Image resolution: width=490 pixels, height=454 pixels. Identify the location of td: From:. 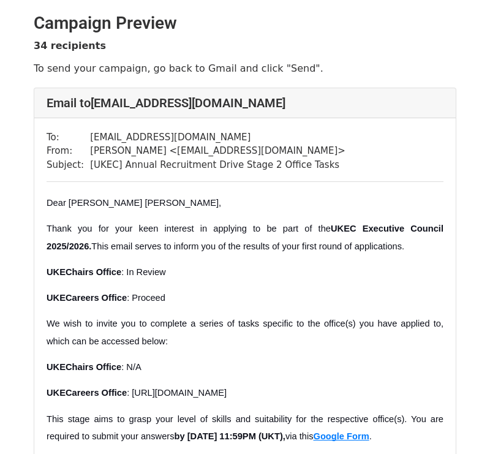
(68, 151).